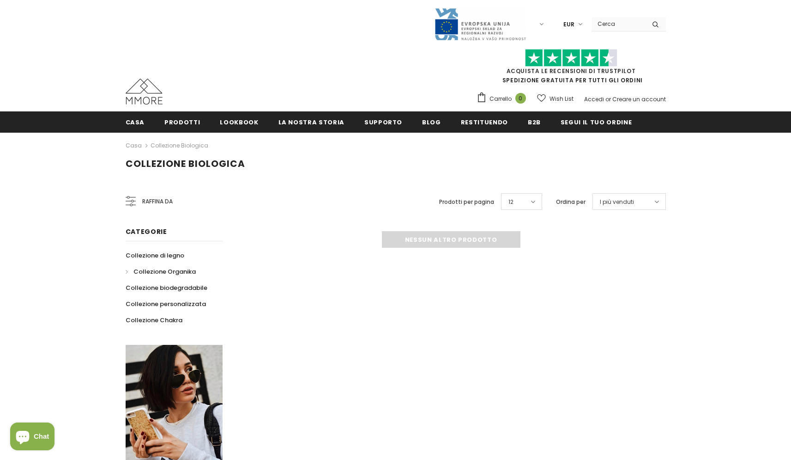 Image resolution: width=791 pixels, height=460 pixels. I want to click on span: Collezione biologica, so click(185, 164).